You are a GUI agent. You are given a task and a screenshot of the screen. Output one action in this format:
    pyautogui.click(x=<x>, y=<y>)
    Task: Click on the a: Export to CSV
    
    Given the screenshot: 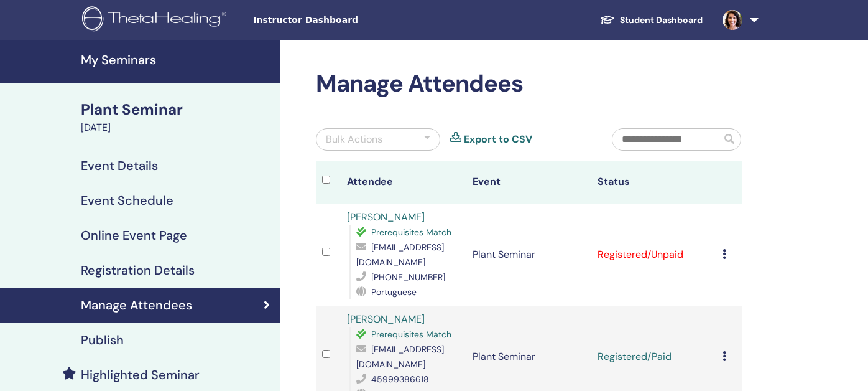 What is the action you would take?
    pyautogui.click(x=498, y=139)
    